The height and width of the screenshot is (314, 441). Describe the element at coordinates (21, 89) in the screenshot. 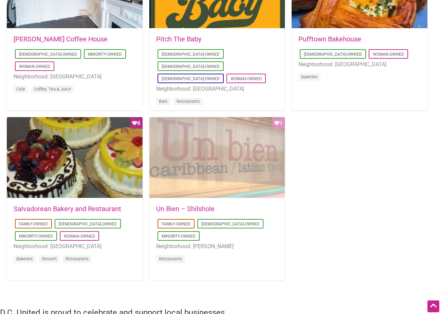

I see `a: Cafe` at that location.